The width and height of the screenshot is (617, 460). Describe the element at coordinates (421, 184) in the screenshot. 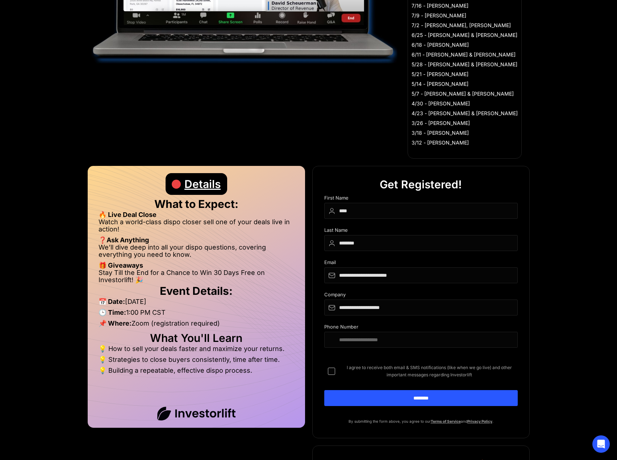

I see `div: Get Registered!` at that location.